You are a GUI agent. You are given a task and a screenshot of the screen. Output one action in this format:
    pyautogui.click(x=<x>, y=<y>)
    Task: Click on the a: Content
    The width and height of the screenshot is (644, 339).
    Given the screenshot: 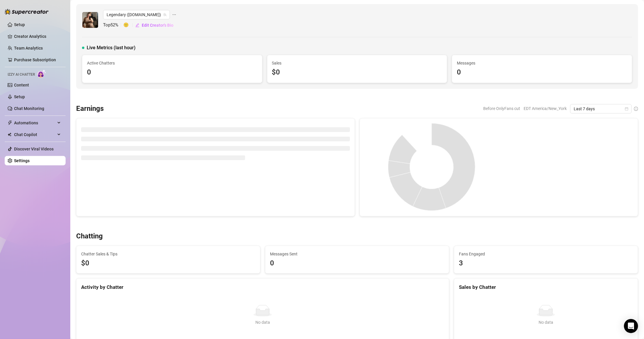 What is the action you would take?
    pyautogui.click(x=21, y=85)
    